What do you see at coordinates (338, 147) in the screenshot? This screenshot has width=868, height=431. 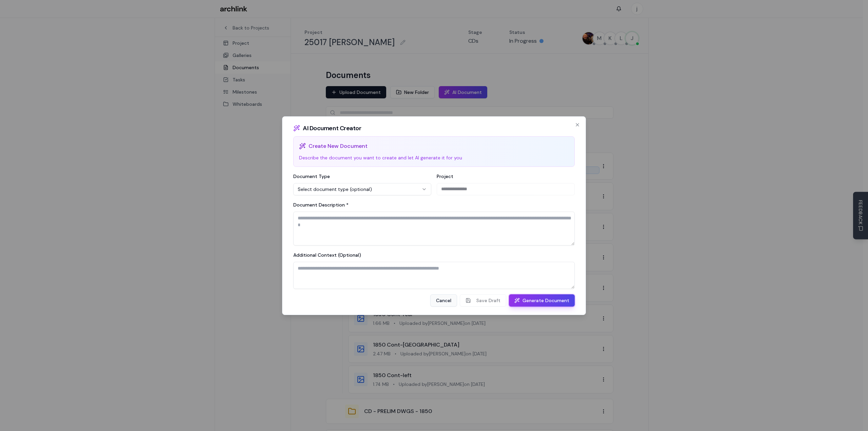 I see `span: Create New Document` at bounding box center [338, 147].